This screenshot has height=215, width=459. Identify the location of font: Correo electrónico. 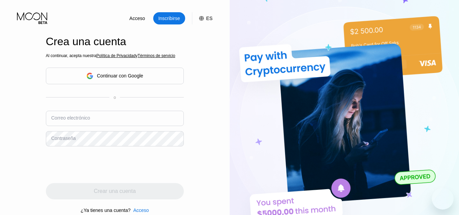
(71, 118).